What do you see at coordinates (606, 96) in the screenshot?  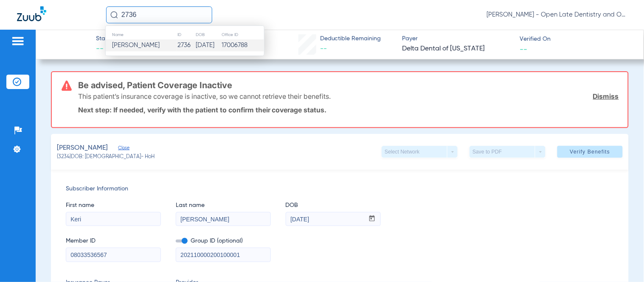 I see `a: Dismiss` at bounding box center [606, 96].